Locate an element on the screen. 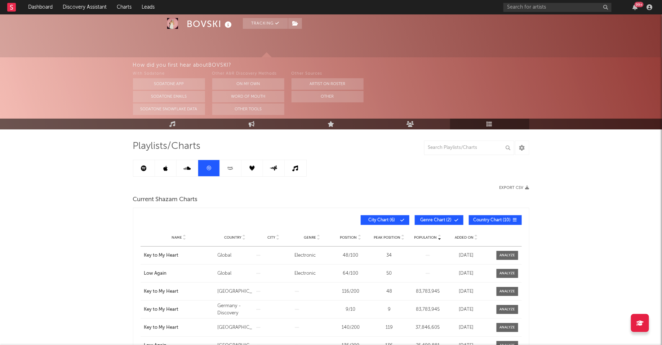  span: Peak Position is located at coordinates (387, 238).